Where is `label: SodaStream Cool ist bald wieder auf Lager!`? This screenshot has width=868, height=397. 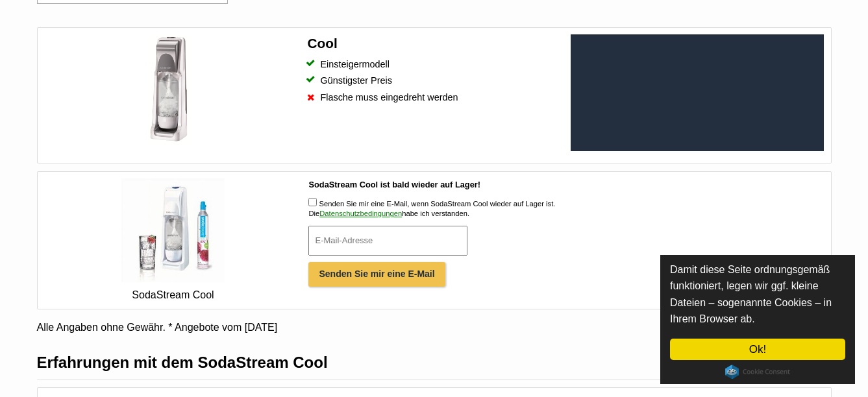 label: SodaStream Cool ist bald wieder auf Lager! is located at coordinates (499, 185).